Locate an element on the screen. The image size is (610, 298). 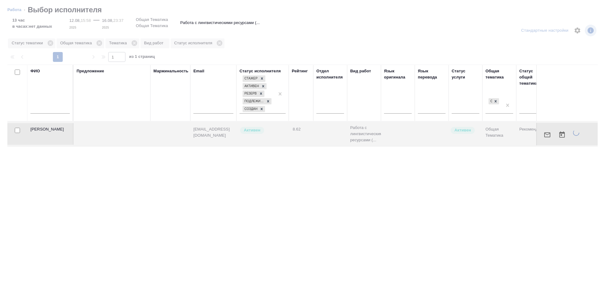
div: Рейтинг is located at coordinates (300, 71).